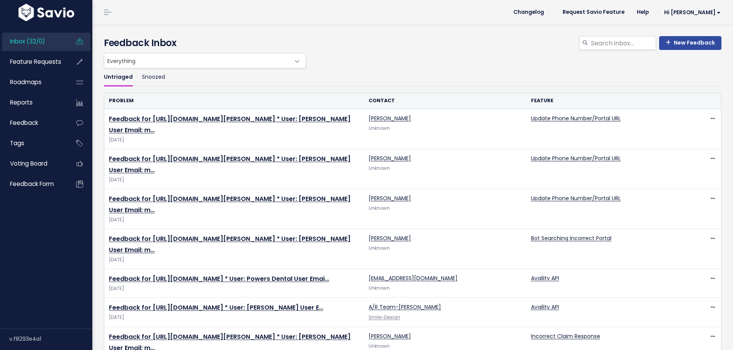 The image size is (733, 350). What do you see at coordinates (33, 82) in the screenshot?
I see `a: Roadmaps` at bounding box center [33, 82].